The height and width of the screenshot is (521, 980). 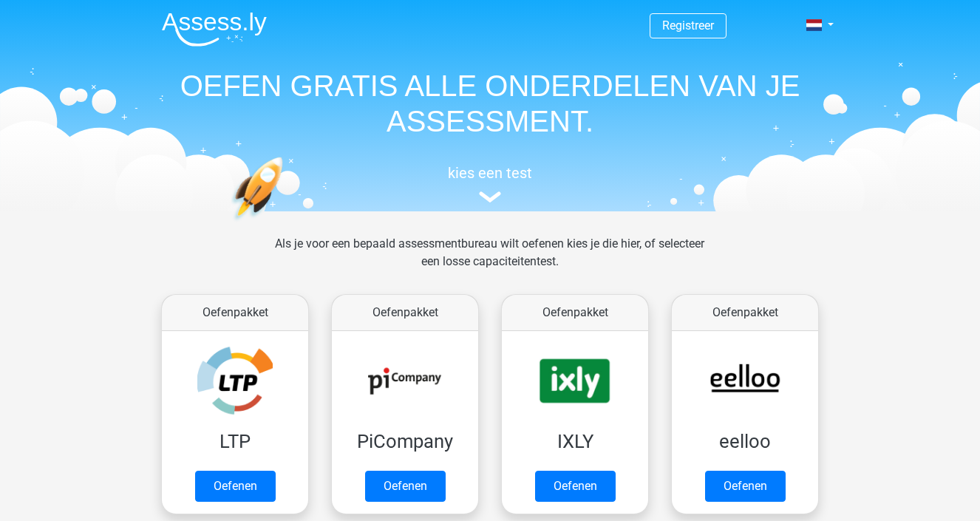 What do you see at coordinates (490, 103) in the screenshot?
I see `h1: OEFEN GRATIS ALLE ONDERDELEN VAN JE ASSESSMENT.` at bounding box center [490, 103].